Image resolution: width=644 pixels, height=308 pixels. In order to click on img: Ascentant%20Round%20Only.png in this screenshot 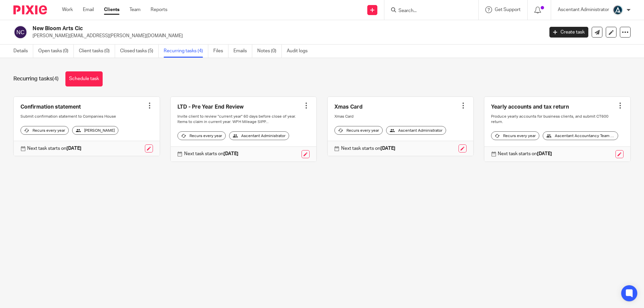, I will do `click(618, 10)`.